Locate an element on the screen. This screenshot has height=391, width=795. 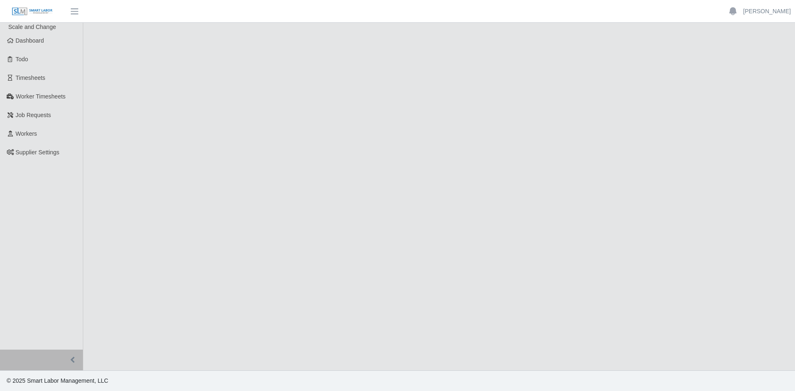
span: Job Requests is located at coordinates (34, 115).